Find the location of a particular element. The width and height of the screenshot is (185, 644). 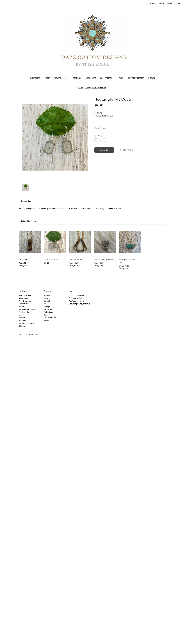

a: about iDazz is located at coordinates (23, 298).